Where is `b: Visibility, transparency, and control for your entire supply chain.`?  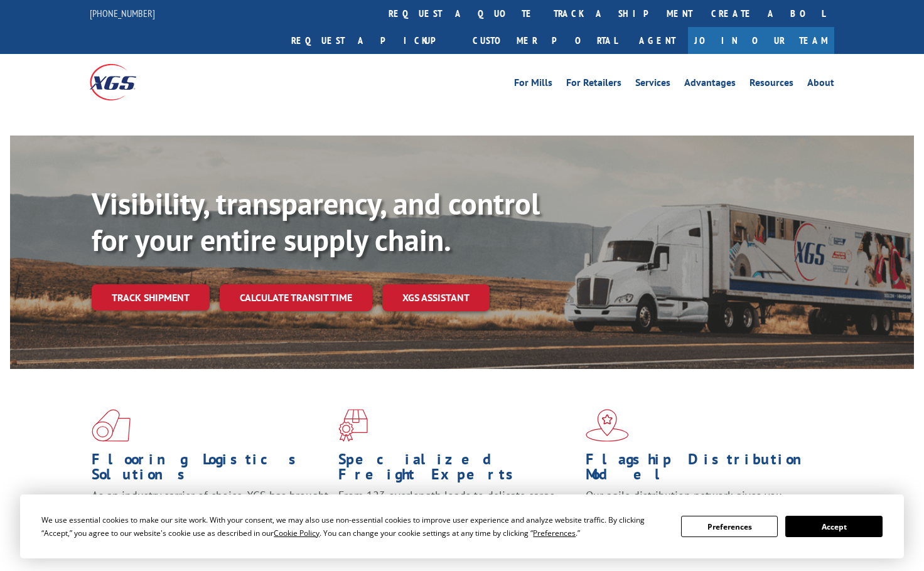
b: Visibility, transparency, and control for your entire supply chain. is located at coordinates (316, 222).